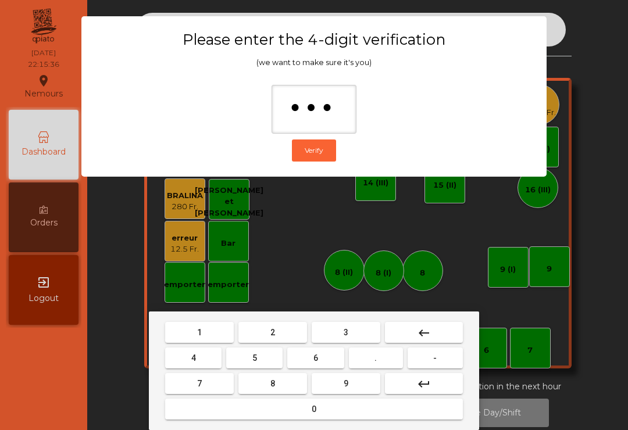 The width and height of the screenshot is (628, 430). What do you see at coordinates (273, 384) in the screenshot?
I see `button: 8` at bounding box center [273, 384].